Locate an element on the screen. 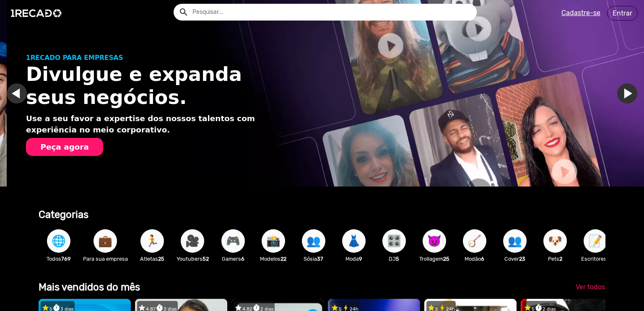 Image resolution: width=644 pixels, height=311 pixels. p: Moda is located at coordinates (354, 259).